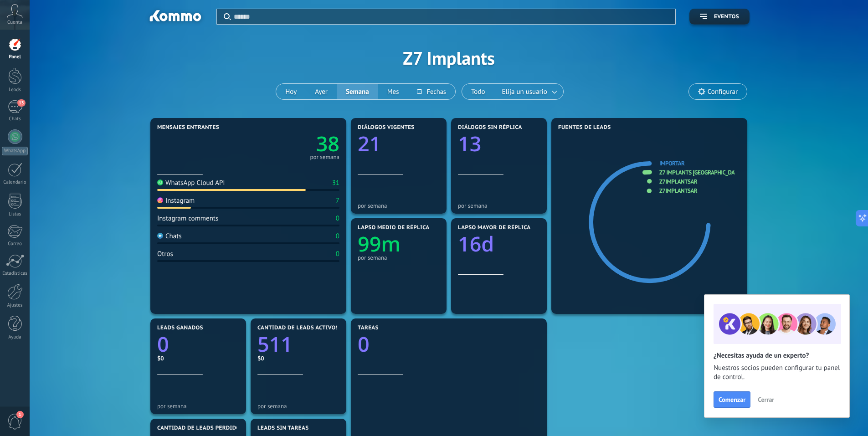  I want to click on div: Estadísticas, so click(15, 273).